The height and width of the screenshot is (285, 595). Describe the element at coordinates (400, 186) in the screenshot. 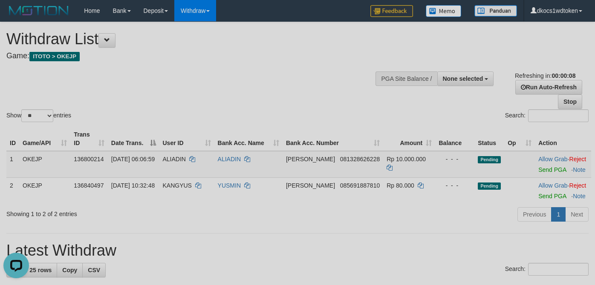

I see `span: Rp 80.000` at that location.